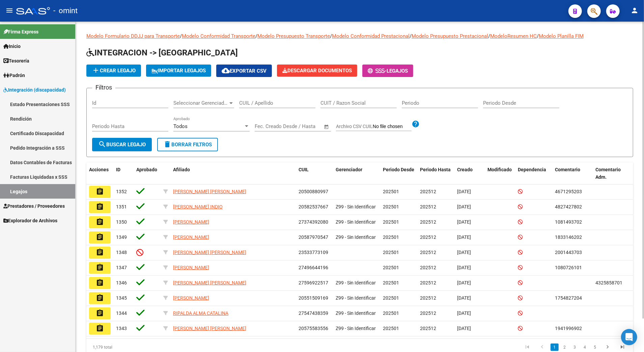 The image size is (644, 352). What do you see at coordinates (392, 127) in the screenshot?
I see `input: Archivo CSV CUIL` at bounding box center [392, 127].